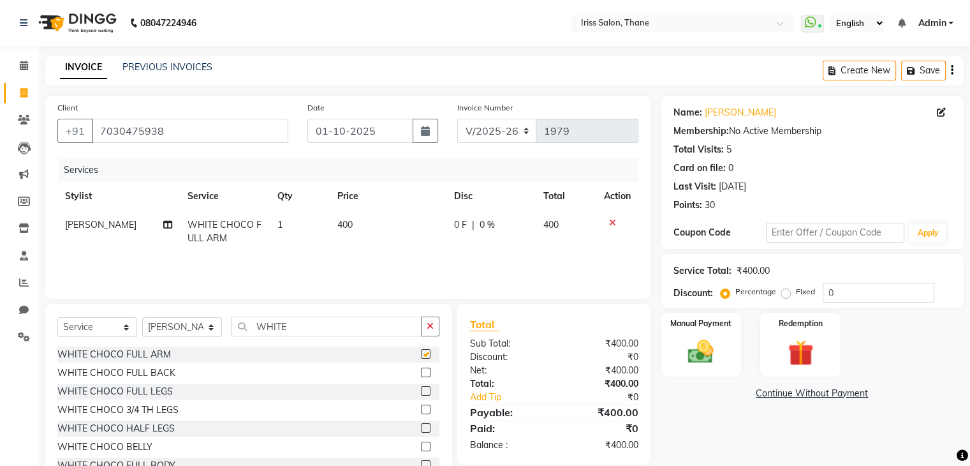 Image resolution: width=970 pixels, height=466 pixels. What do you see at coordinates (836, 232) in the screenshot?
I see `input: Enter Offer / Coupon Code` at bounding box center [836, 232].